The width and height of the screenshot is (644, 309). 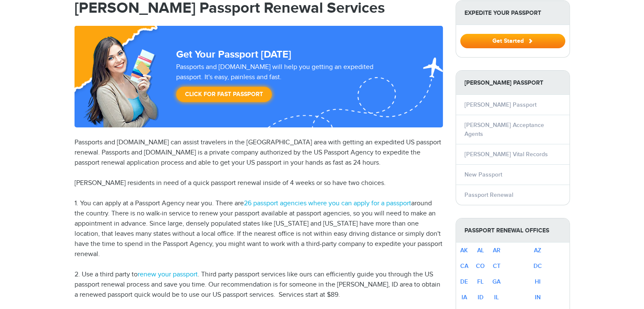 What do you see at coordinates (513, 13) in the screenshot?
I see `strong: Expedite Your Passport` at bounding box center [513, 13].